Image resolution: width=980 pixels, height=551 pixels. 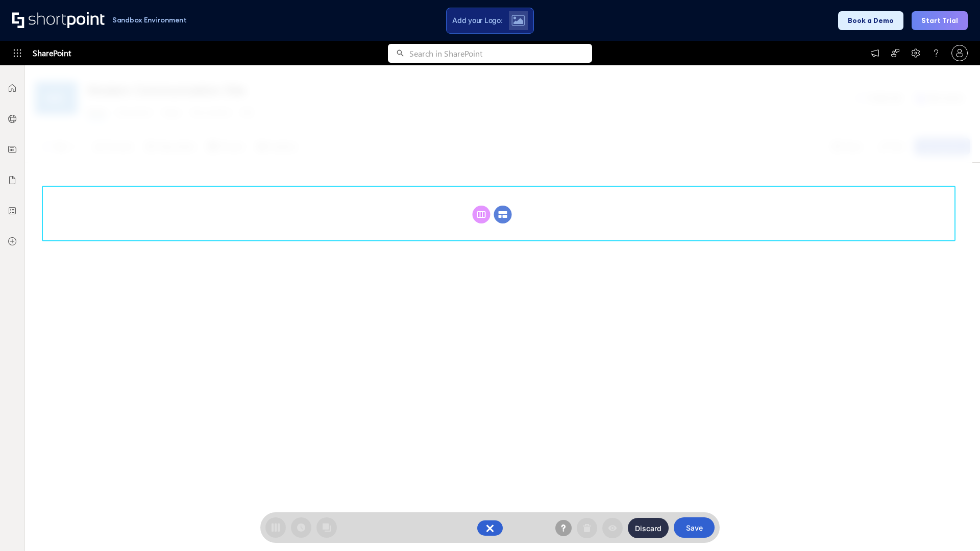 I want to click on img: Upload logo, so click(x=518, y=20).